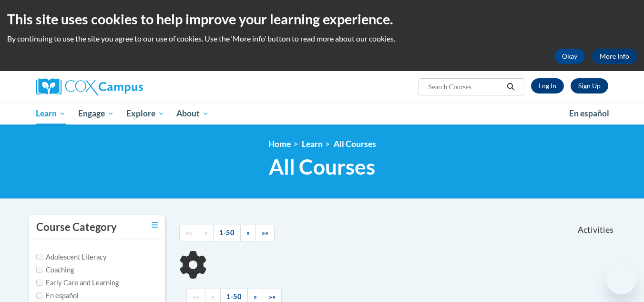  I want to click on label: En español, so click(57, 295).